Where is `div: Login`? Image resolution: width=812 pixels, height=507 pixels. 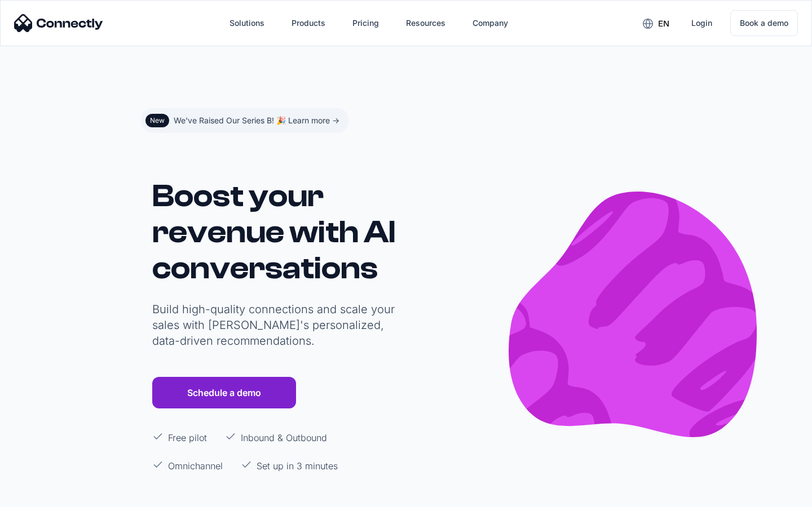
div: Login is located at coordinates (701, 23).